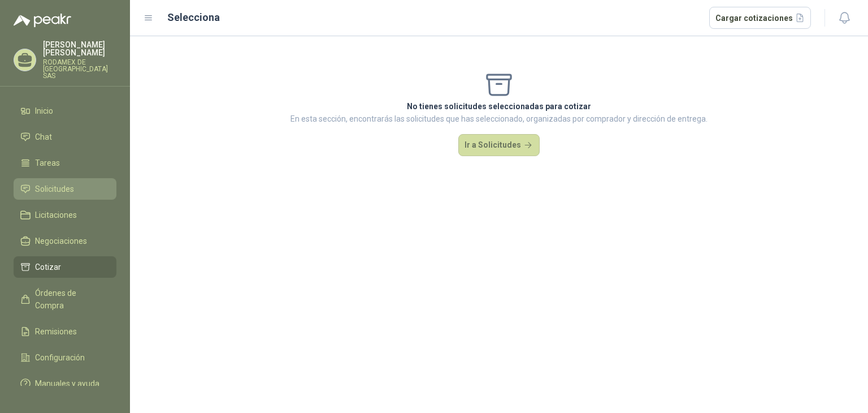 Image resolution: width=868 pixels, height=413 pixels. Describe the element at coordinates (48, 267) in the screenshot. I see `span: Cotizar` at that location.